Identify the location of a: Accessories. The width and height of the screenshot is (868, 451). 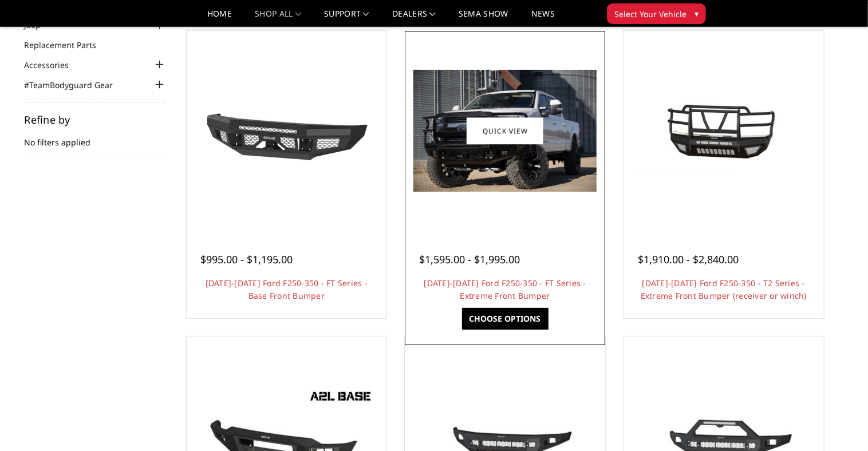
(54, 65).